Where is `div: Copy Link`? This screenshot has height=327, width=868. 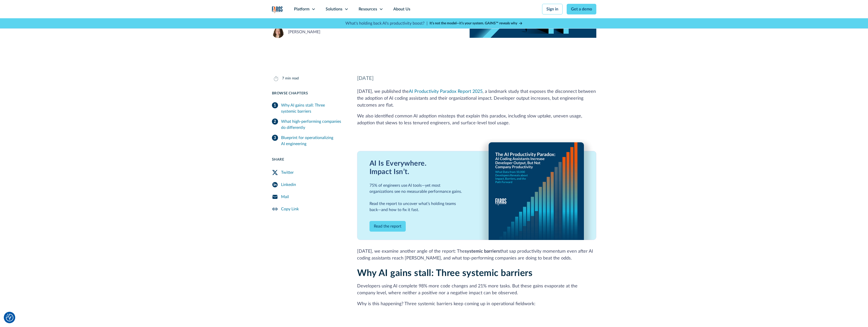
div: Copy Link is located at coordinates (290, 209).